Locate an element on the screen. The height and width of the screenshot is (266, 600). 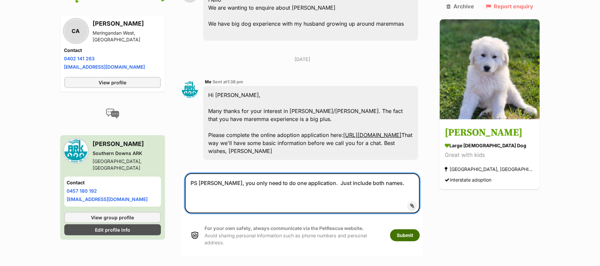
span: View profile is located at coordinates (112, 82).